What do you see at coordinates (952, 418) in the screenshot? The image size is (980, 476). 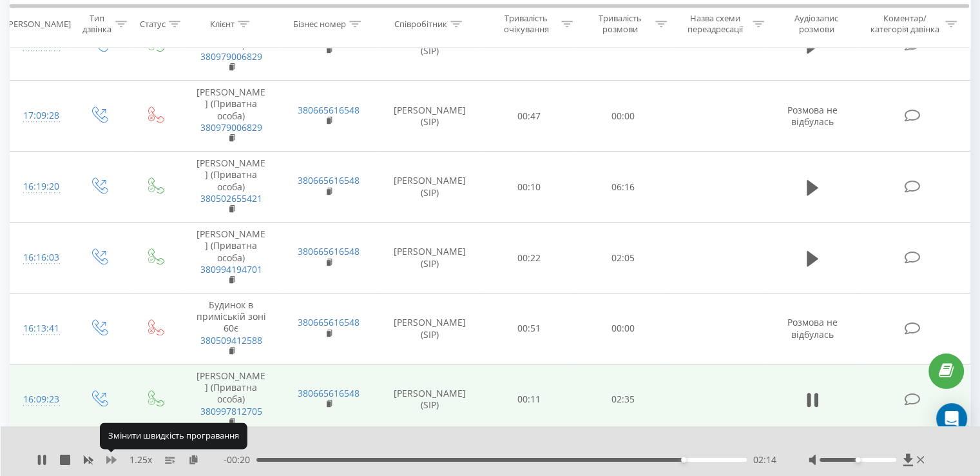 I see `div: Open Intercom Messenger` at bounding box center [952, 418].